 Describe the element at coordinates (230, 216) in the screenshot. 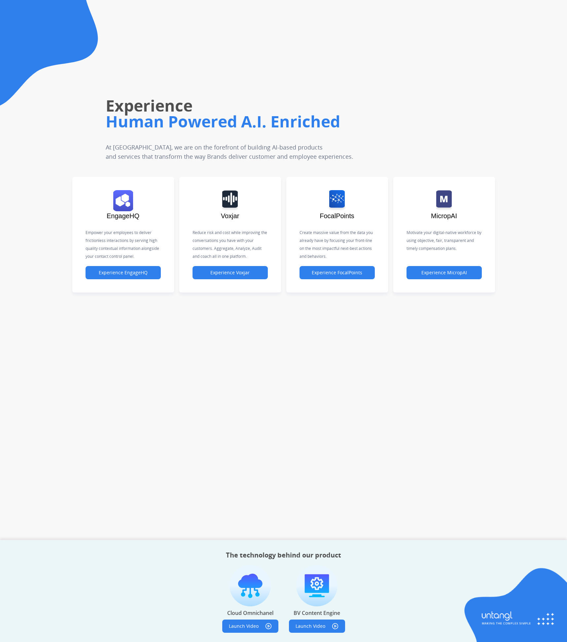

I see `span: Voxjar` at that location.